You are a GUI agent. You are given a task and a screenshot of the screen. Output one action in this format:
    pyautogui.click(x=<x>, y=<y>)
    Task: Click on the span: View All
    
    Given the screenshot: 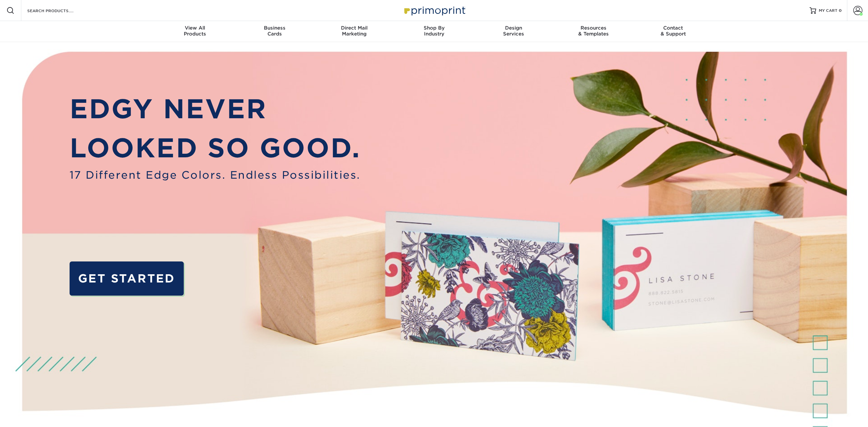 What is the action you would take?
    pyautogui.click(x=195, y=28)
    